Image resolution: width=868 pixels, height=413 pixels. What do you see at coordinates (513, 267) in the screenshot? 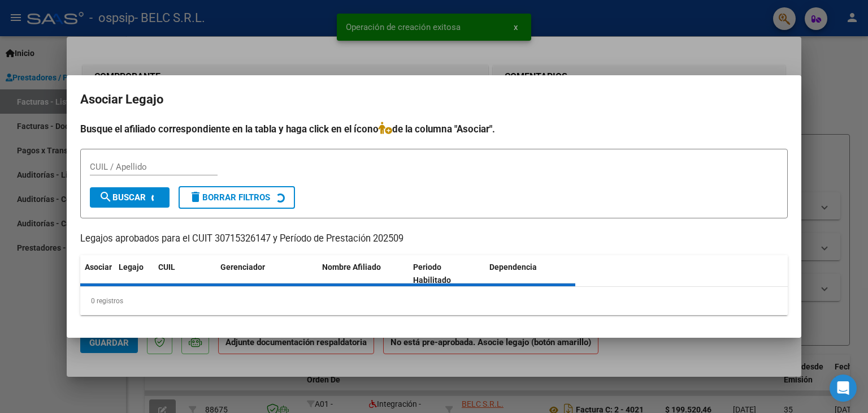
I see `span: Dependencia` at bounding box center [513, 267].